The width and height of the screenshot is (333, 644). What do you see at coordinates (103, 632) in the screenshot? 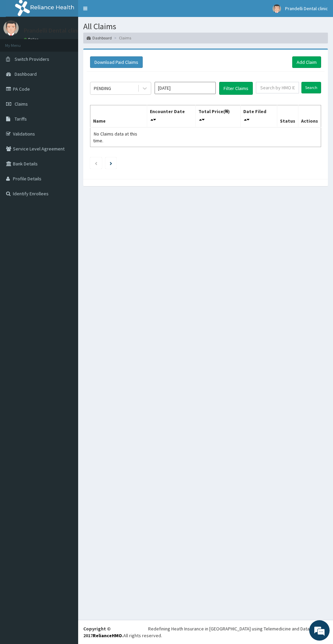
I see `strong: Copyright © 2017 .` at bounding box center [103, 632].